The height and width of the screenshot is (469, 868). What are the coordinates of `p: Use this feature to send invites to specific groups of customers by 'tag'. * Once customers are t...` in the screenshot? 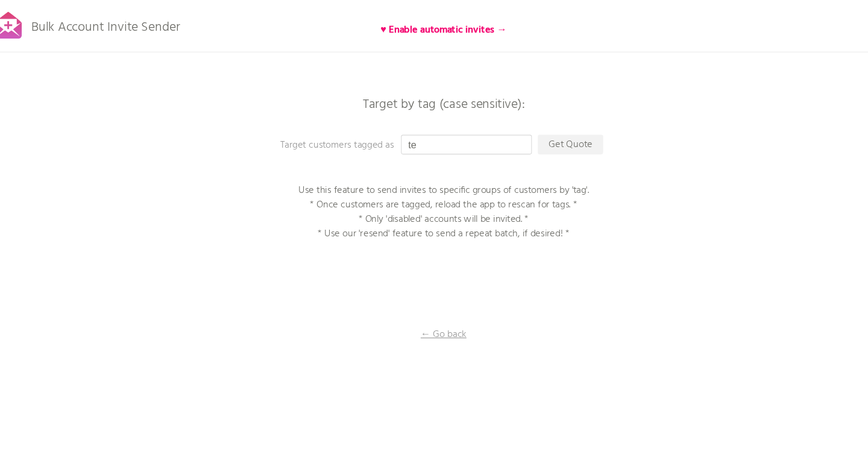 It's located at (434, 196).